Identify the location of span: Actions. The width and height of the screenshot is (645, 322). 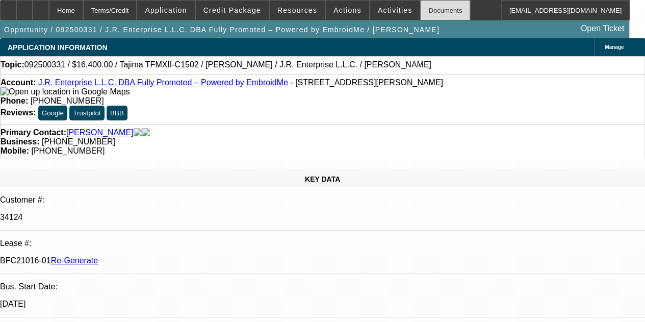
(347, 10).